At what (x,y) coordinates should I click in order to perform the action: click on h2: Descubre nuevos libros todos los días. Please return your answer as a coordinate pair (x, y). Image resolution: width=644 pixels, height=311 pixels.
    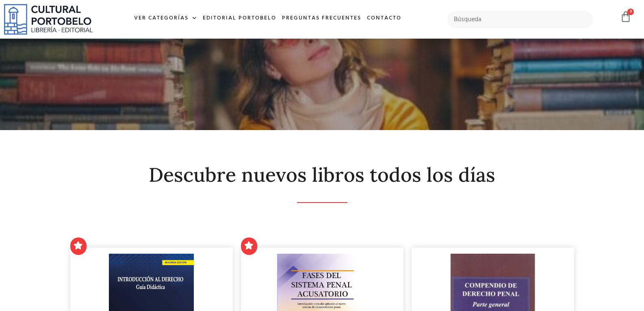
    Looking at the image, I should click on (322, 175).